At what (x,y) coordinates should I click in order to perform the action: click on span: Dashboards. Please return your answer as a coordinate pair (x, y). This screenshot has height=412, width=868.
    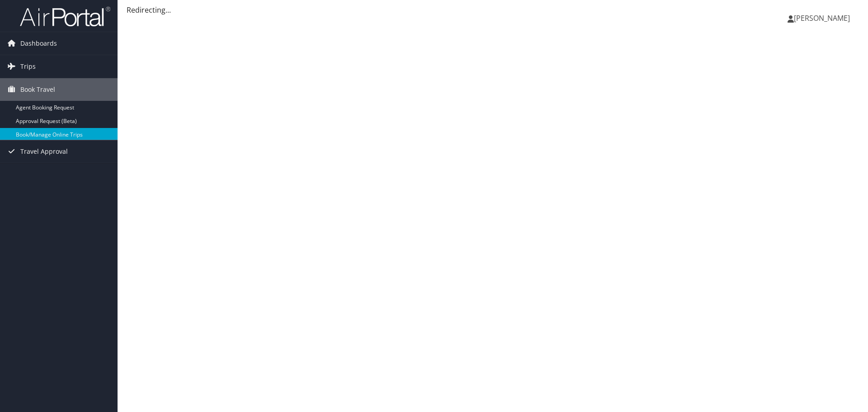
    Looking at the image, I should click on (39, 43).